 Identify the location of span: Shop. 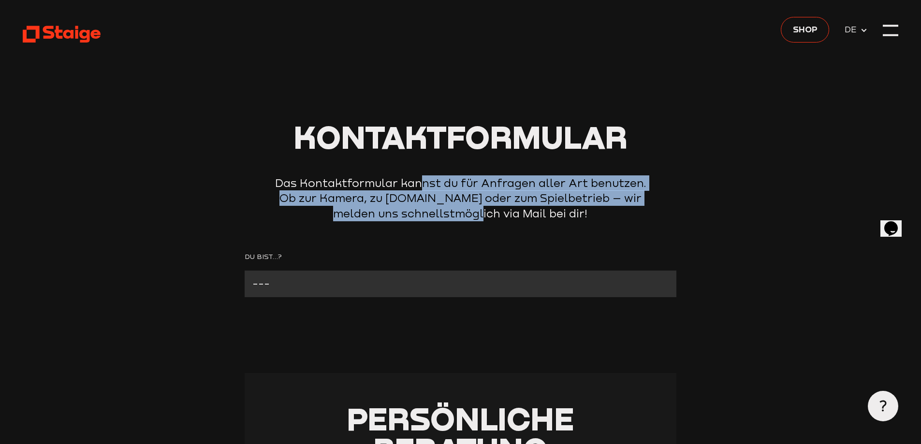
(805, 29).